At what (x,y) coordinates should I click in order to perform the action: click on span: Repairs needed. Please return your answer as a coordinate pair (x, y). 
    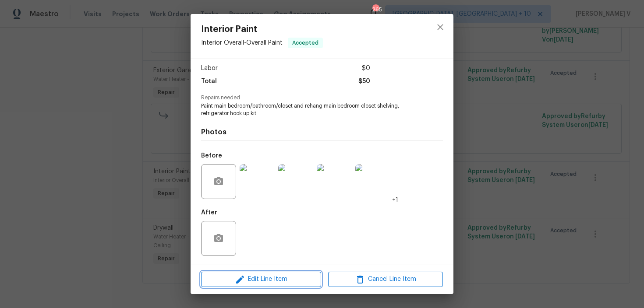
    Looking at the image, I should click on (322, 97).